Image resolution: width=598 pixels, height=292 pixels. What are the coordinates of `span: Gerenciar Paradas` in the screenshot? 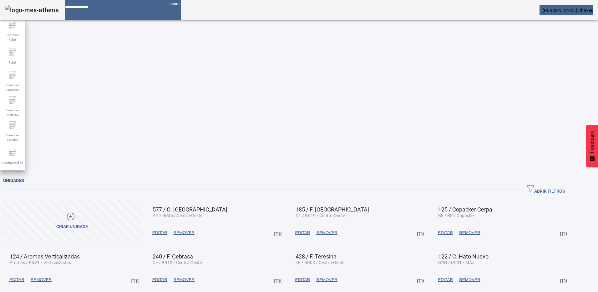 It's located at (13, 137).